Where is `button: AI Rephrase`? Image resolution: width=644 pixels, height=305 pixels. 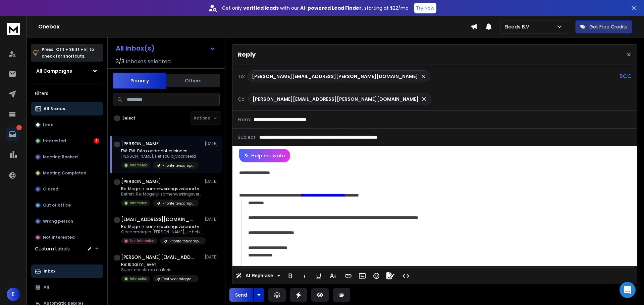
button: AI Rephrase is located at coordinates (258, 276).